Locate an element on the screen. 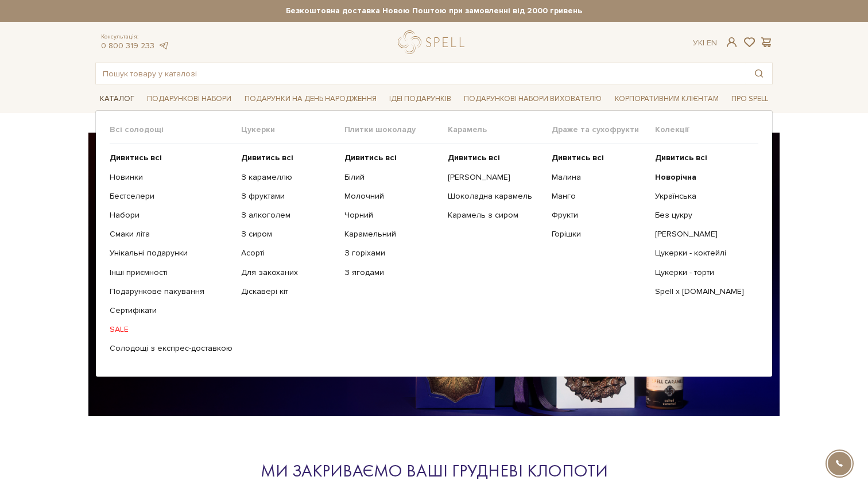  a: telegram is located at coordinates (163, 45).